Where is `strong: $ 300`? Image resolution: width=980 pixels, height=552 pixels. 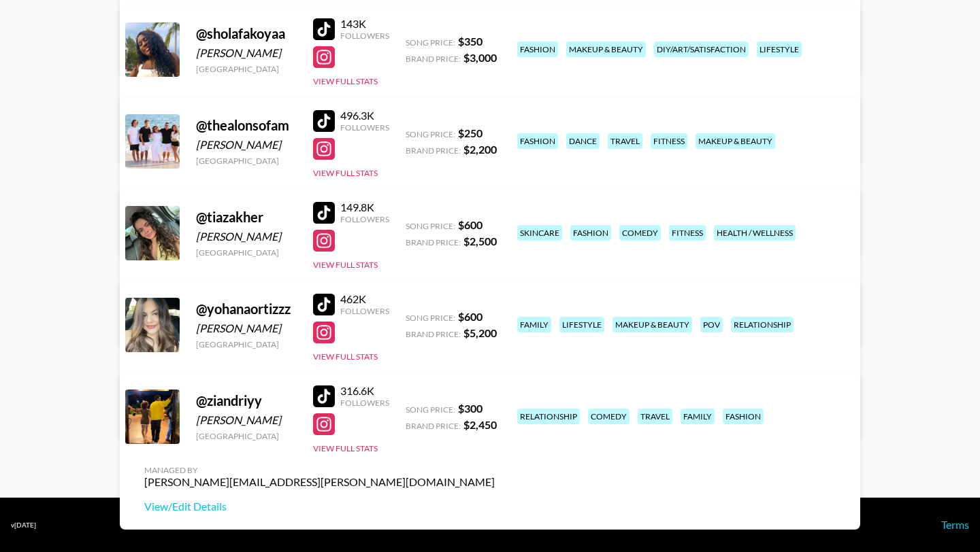
strong: $ 300 is located at coordinates (470, 408).